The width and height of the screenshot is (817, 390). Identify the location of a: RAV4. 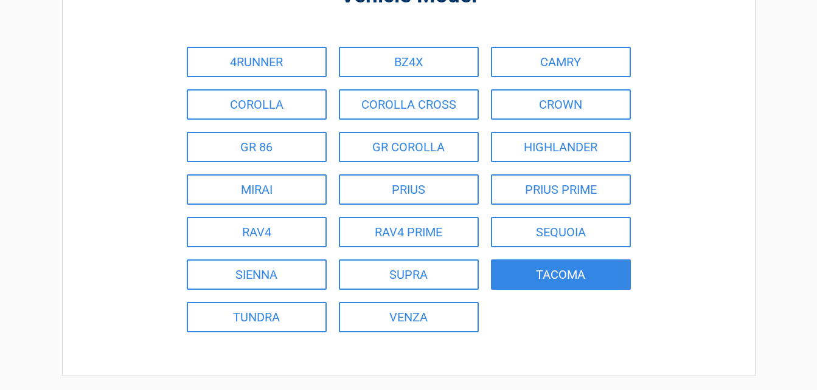
(257, 232).